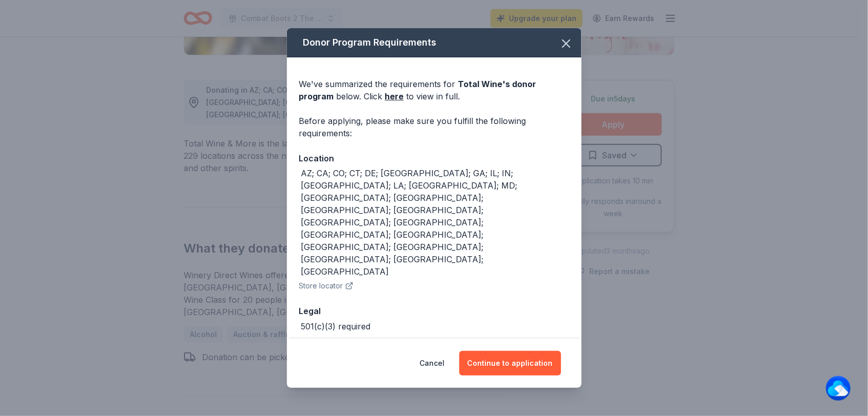 Image resolution: width=868 pixels, height=416 pixels. Describe the element at coordinates (326, 286) in the screenshot. I see `button: Store locator` at that location.